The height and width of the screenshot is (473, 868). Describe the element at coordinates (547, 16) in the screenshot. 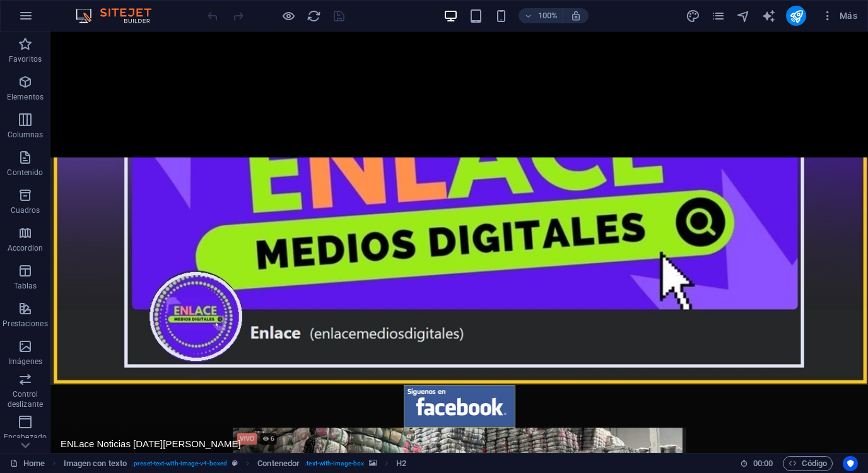

I see `h6: 100%` at that location.